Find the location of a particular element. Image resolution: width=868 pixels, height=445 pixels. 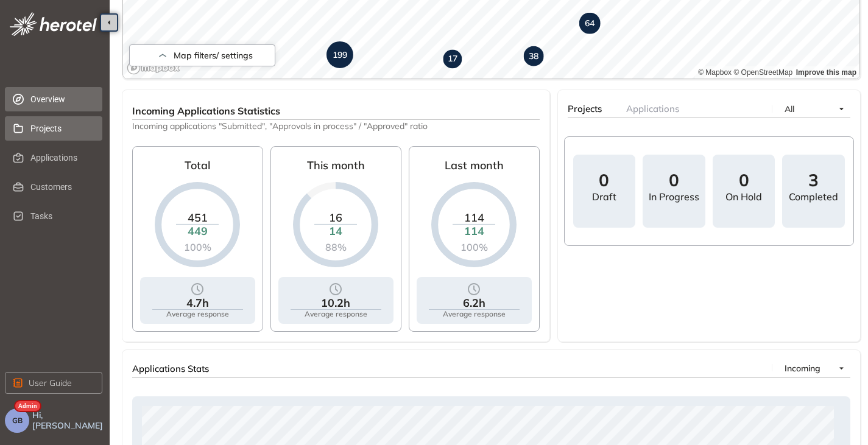

div: 14 is located at coordinates (336, 232).